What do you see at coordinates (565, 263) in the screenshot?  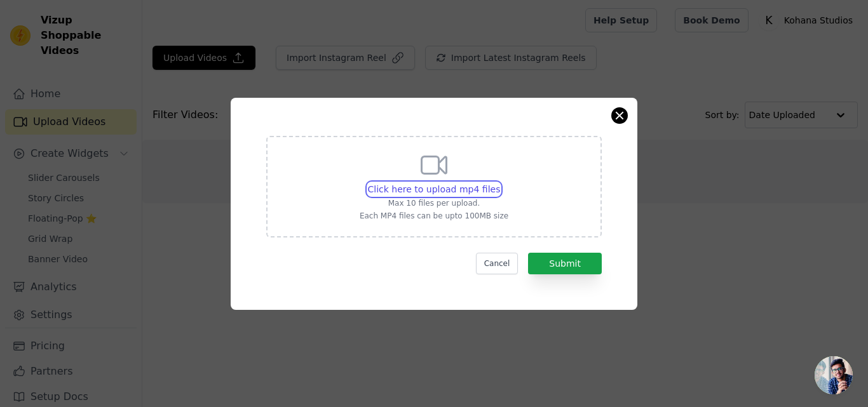 I see `button: Submit` at bounding box center [565, 263].